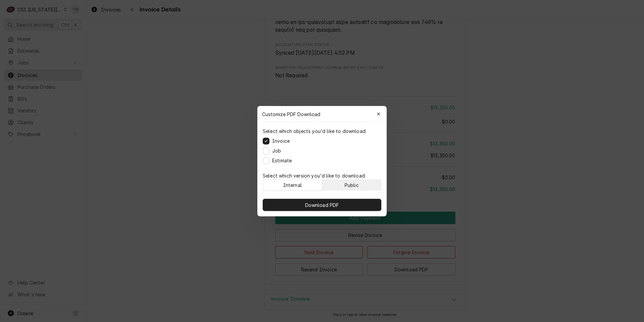 The height and width of the screenshot is (322, 644). What do you see at coordinates (281, 141) in the screenshot?
I see `label: Invoice` at bounding box center [281, 141].